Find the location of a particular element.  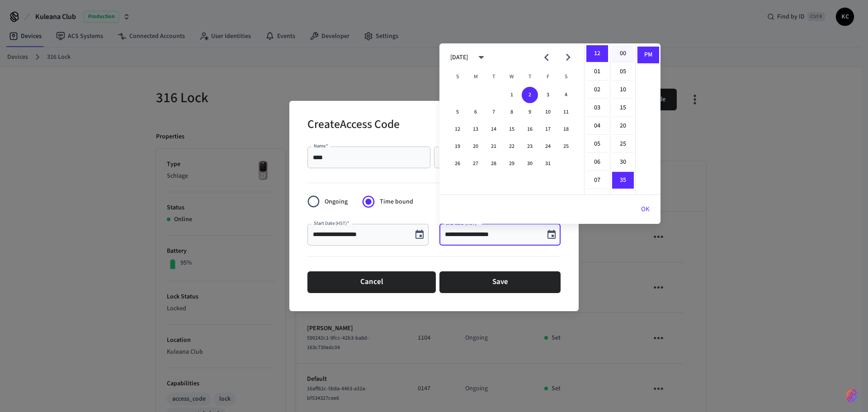

button: 3 is located at coordinates (548, 95).